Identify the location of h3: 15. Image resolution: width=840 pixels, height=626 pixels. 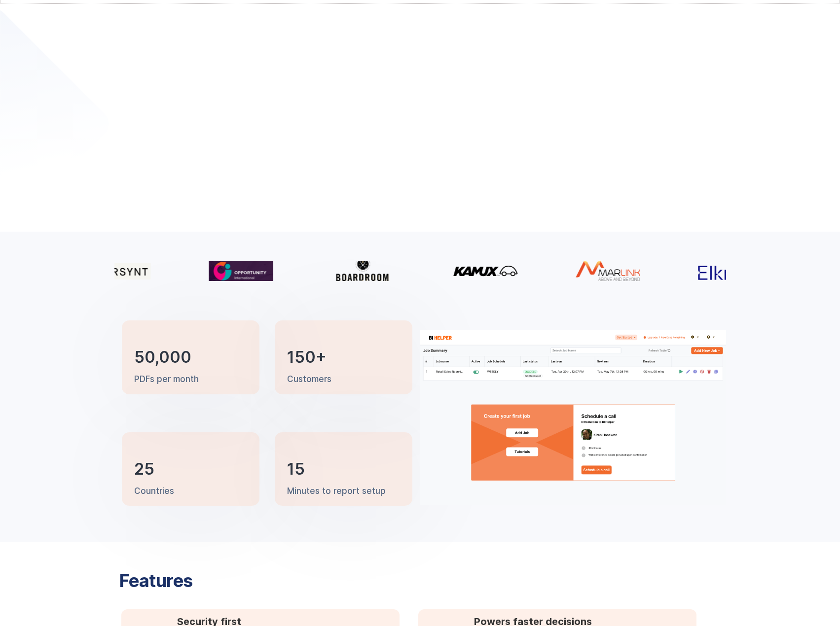
(296, 470).